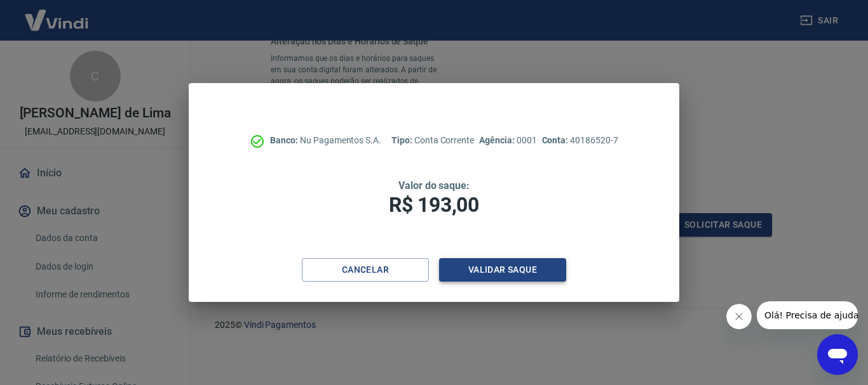  What do you see at coordinates (434, 185) in the screenshot?
I see `span: Valor do saque:` at bounding box center [434, 185].